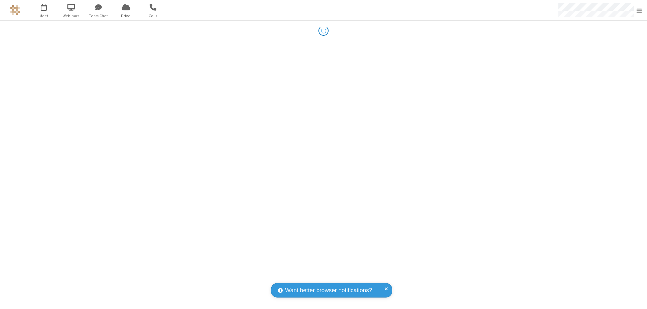 This screenshot has height=309, width=647. Describe the element at coordinates (153, 16) in the screenshot. I see `span: Calls` at that location.